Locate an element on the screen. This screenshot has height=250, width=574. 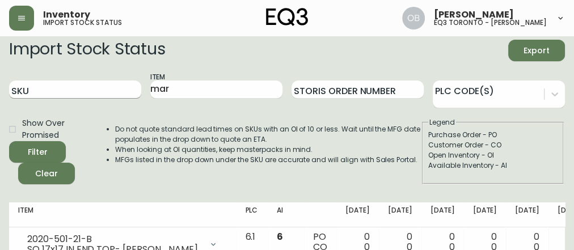
span: Clear is located at coordinates (47, 174).